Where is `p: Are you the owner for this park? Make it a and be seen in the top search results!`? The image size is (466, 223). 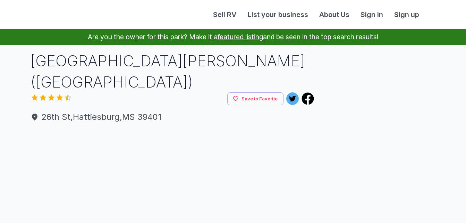 p: Are you the owner for this park? Make it a and be seen in the top search results! is located at coordinates (233, 37).